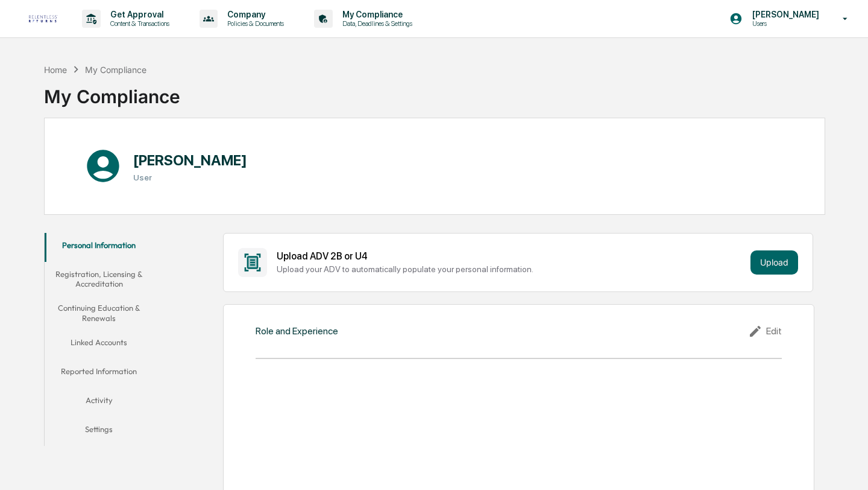 The image size is (868, 490). Describe the element at coordinates (774, 262) in the screenshot. I see `button: Upload` at that location.